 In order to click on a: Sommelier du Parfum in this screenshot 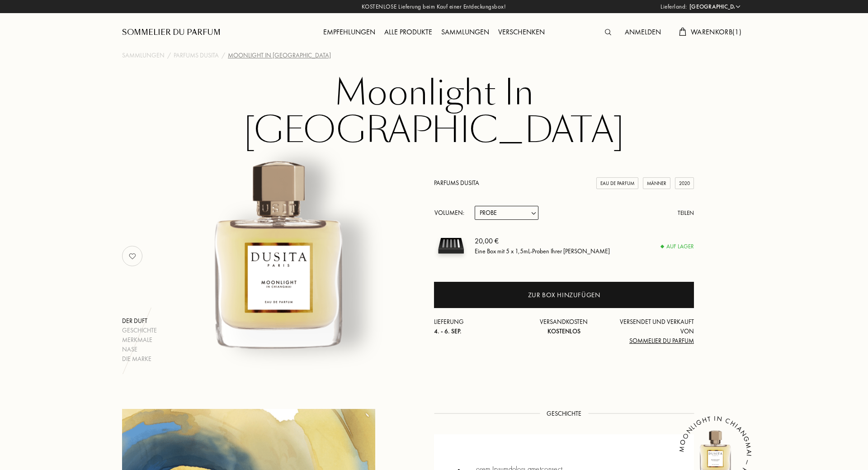, I will do `click(171, 33)`.